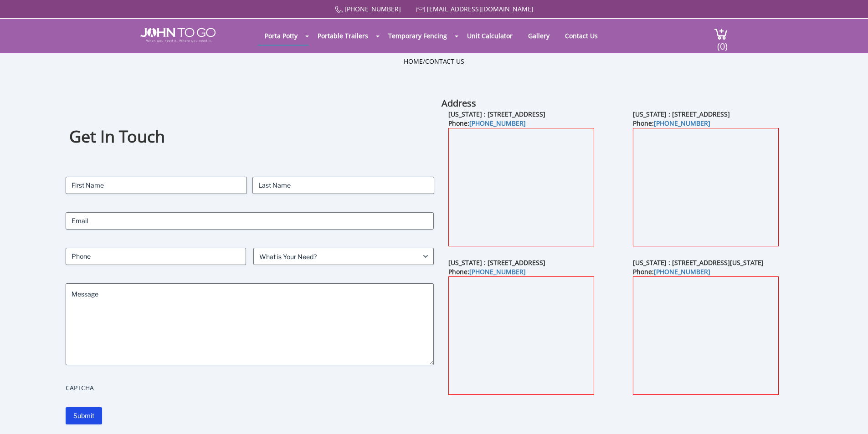 Image resolution: width=868 pixels, height=434 pixels. I want to click on a: Portable Trailers, so click(343, 36).